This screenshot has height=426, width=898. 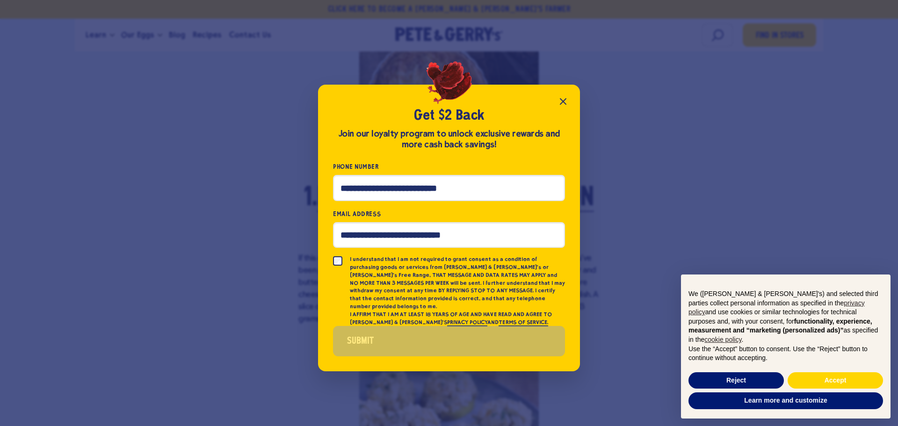 What do you see at coordinates (723, 340) in the screenshot?
I see `a: cookie policy` at bounding box center [723, 340].